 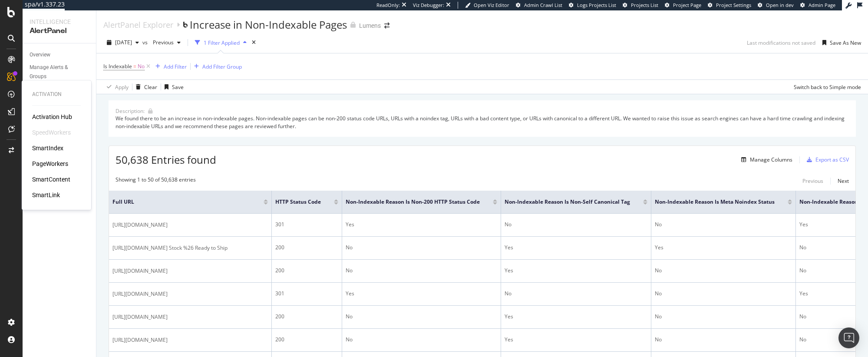 I want to click on span: 2025 Sep. 11th, so click(x=124, y=42).